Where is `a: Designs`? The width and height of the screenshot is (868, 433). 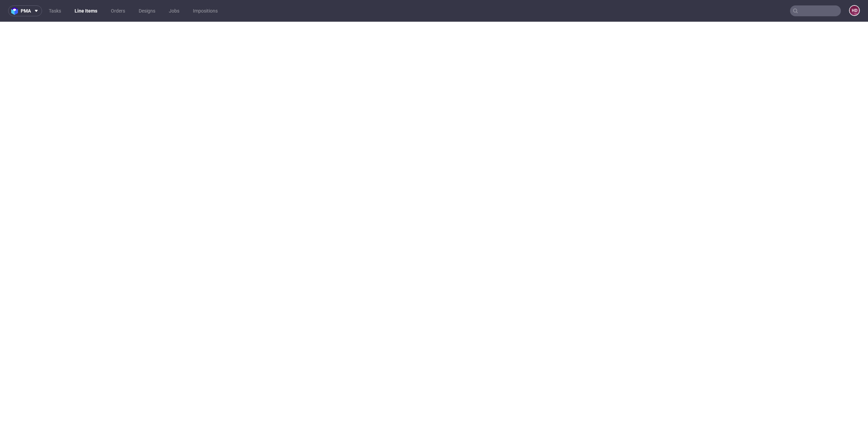 a: Designs is located at coordinates (147, 11).